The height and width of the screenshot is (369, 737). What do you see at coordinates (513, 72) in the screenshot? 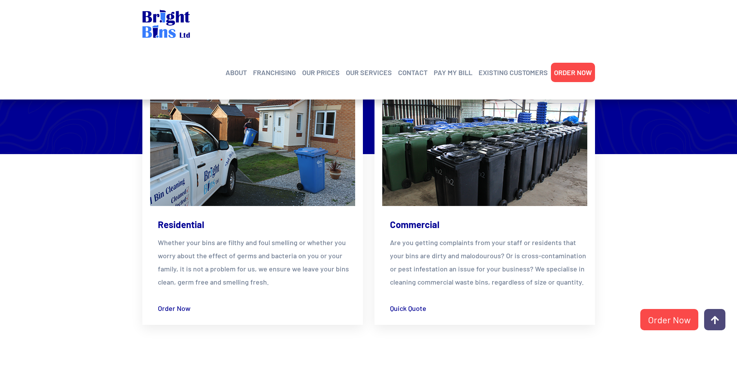
I see `a: EXISTING CUSTOMERS` at bounding box center [513, 72].